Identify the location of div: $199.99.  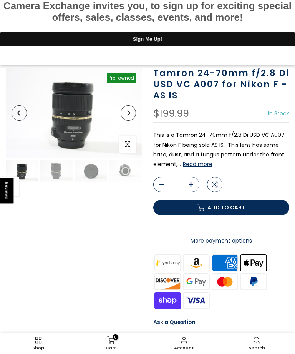
(171, 114).